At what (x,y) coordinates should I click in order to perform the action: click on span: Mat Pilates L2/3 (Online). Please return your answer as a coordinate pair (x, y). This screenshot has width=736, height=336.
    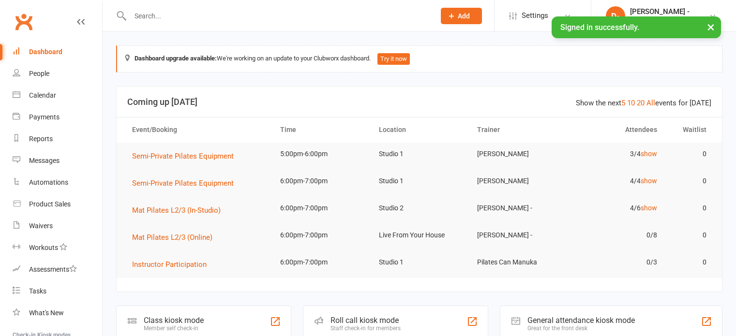
    Looking at the image, I should click on (172, 238).